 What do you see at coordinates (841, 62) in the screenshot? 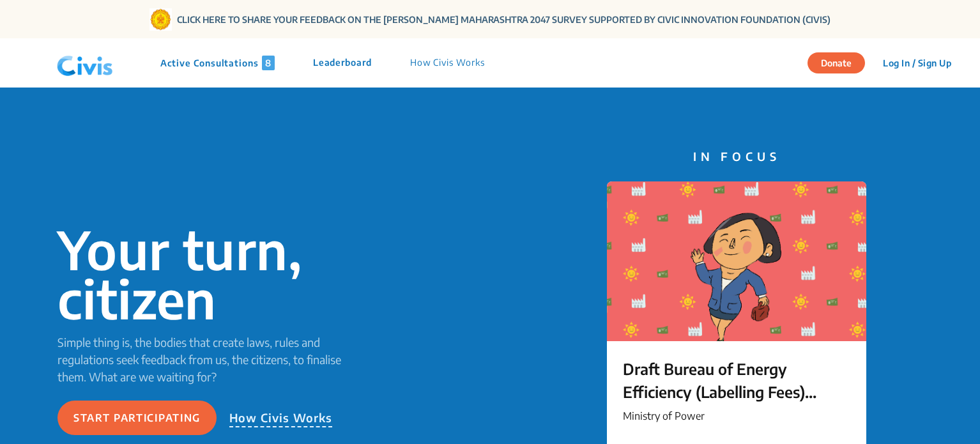
I see `a: Donate` at bounding box center [841, 62].